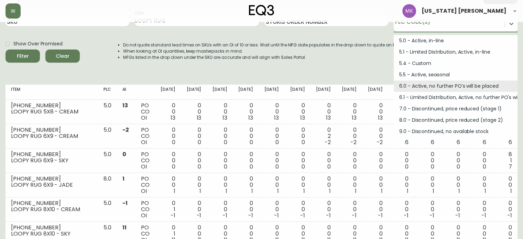  I want to click on span: 11, so click(125, 227).